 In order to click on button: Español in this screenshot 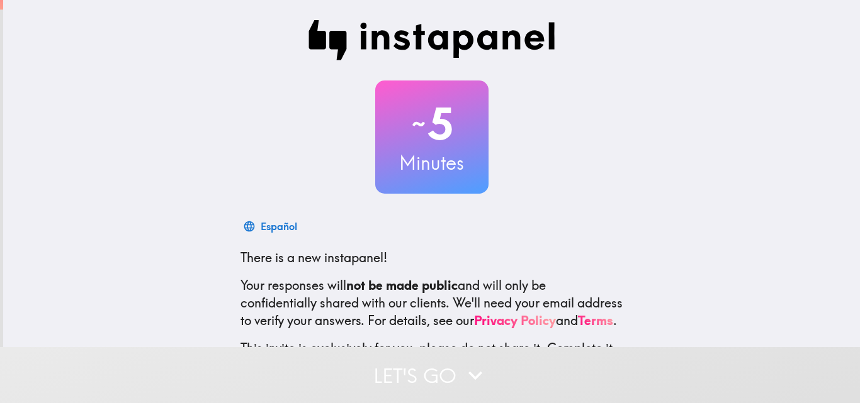, I will do `click(271, 227)`.